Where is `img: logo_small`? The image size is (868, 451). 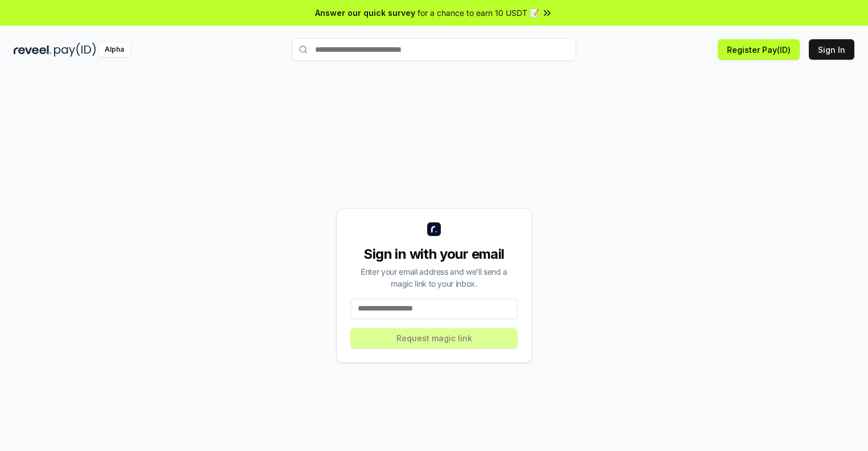
img: logo_small is located at coordinates (434, 229).